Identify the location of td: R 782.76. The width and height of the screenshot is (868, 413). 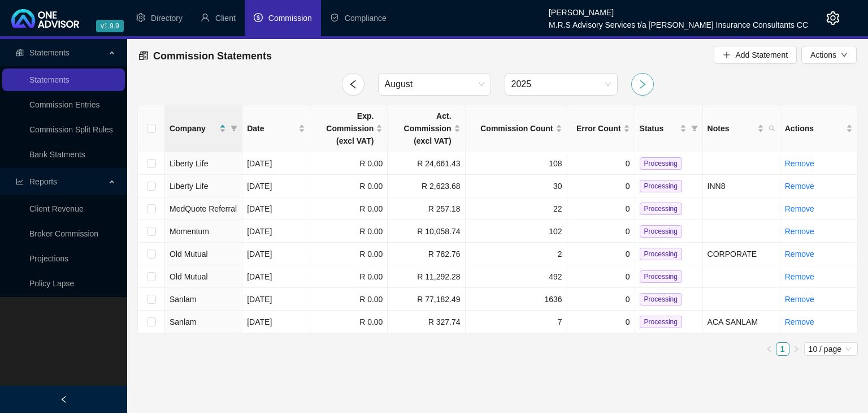
(426, 254).